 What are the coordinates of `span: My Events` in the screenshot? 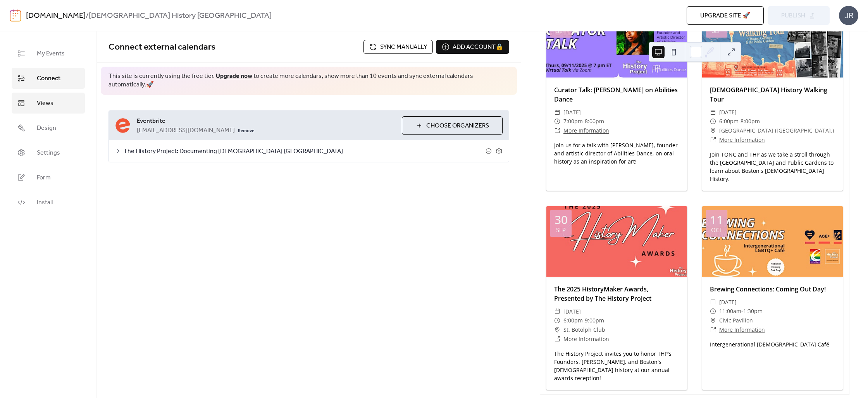 It's located at (51, 54).